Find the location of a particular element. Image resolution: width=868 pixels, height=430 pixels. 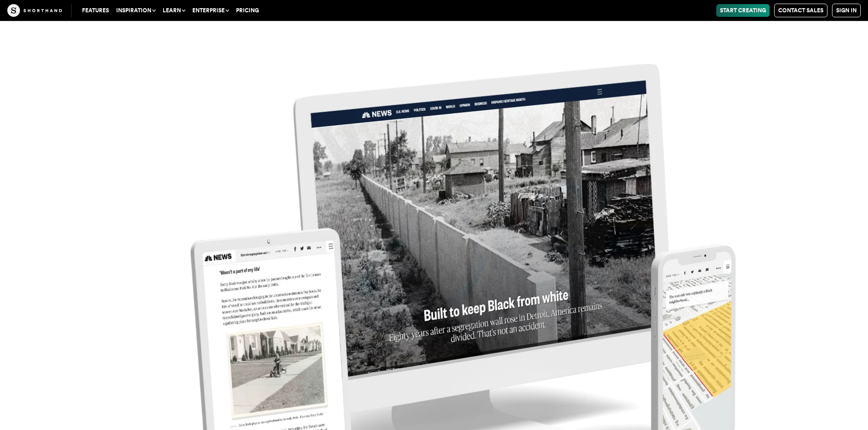

button: Learn is located at coordinates (174, 10).